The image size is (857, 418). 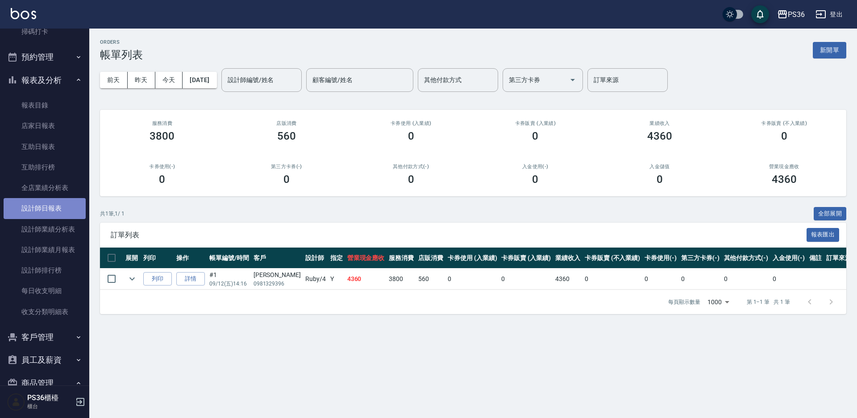 What do you see at coordinates (761, 14) in the screenshot?
I see `button: save` at bounding box center [761, 14].